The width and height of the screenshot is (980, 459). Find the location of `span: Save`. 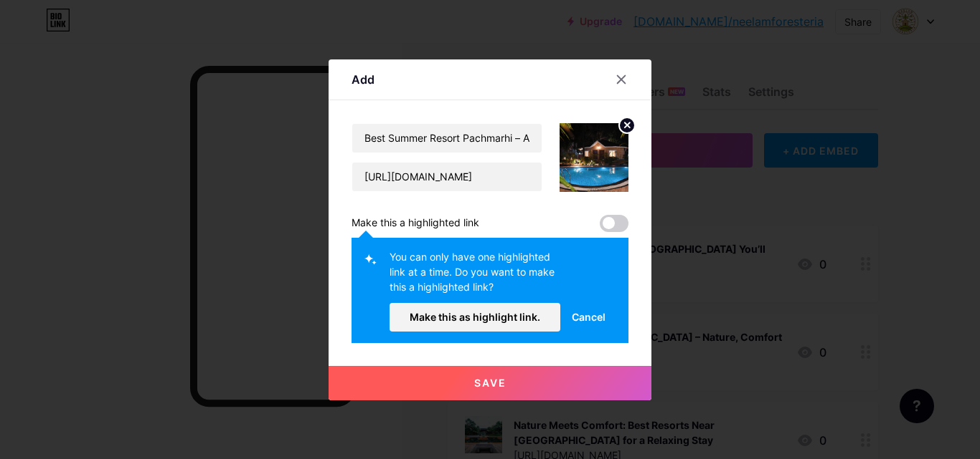

span: Save is located at coordinates (490, 383).